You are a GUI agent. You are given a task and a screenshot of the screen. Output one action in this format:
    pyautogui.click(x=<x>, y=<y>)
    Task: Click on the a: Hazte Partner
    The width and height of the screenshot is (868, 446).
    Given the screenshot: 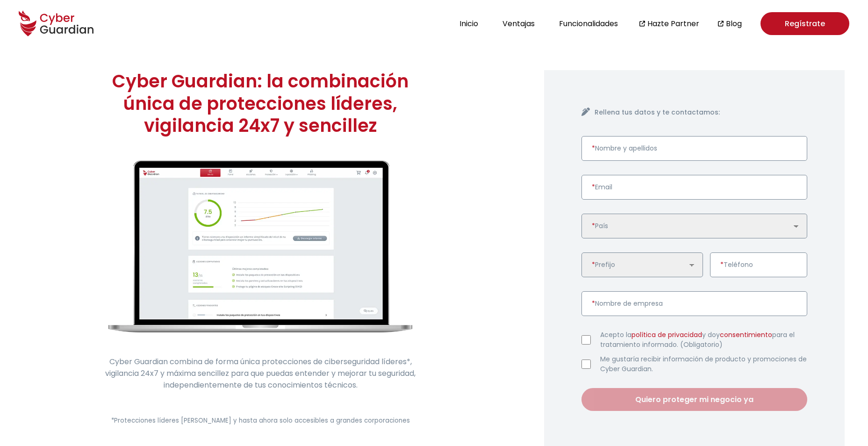 What is the action you would take?
    pyautogui.click(x=673, y=23)
    